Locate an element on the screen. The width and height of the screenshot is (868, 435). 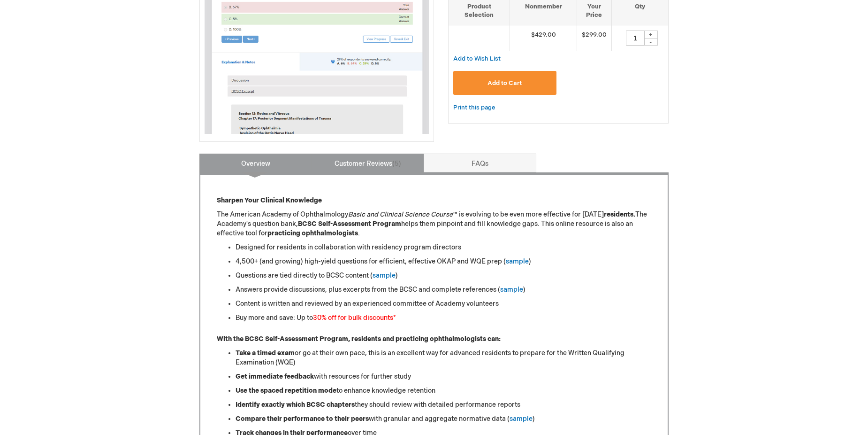
strong: BCSC Self-Assessment Program is located at coordinates (350, 223).